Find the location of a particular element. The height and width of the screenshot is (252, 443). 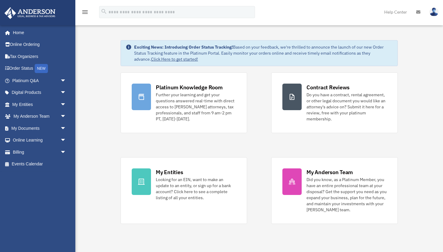

div: My Anderson Team is located at coordinates (330, 172).